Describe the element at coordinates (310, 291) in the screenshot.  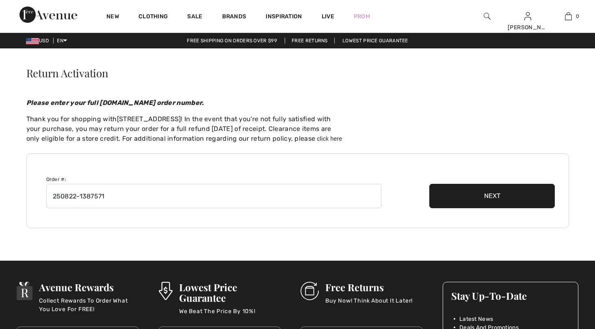
I see `img: Free Returns` at that location.